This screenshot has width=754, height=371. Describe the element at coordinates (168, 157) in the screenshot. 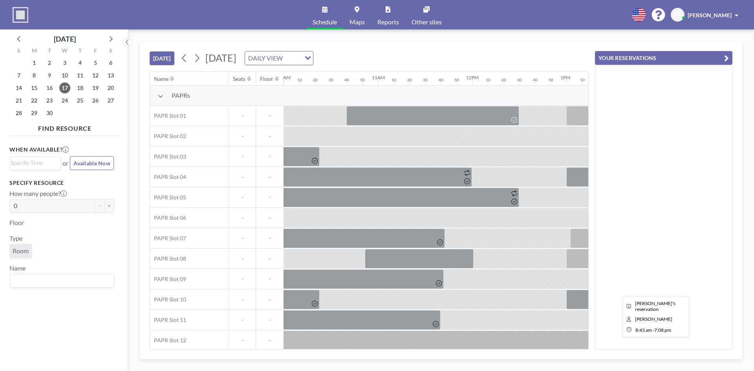

I see `span: PAPR Slot 03` at that location.